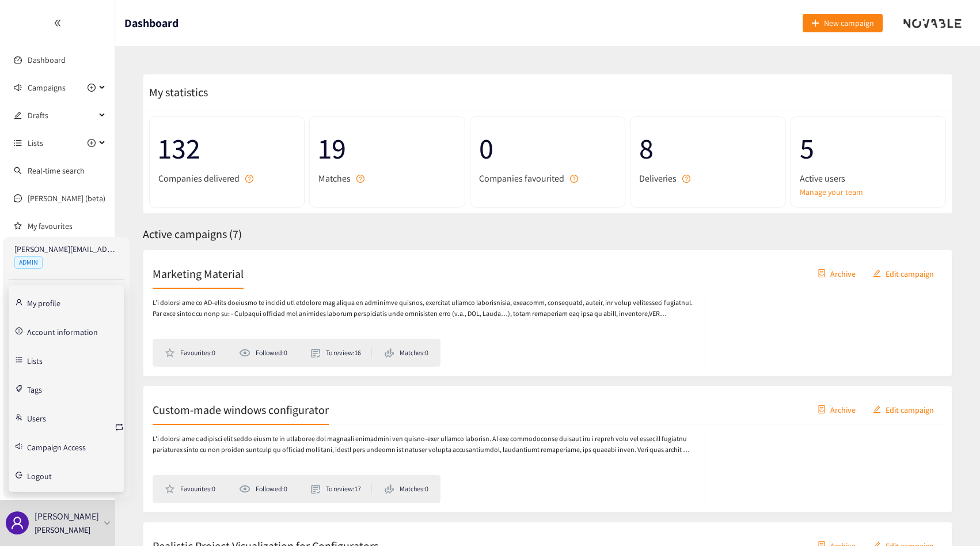 The height and width of the screenshot is (546, 980). What do you see at coordinates (548, 449) in the screenshot?
I see `a: Custom-made windows configuratorcontainerArchiveeditEdit campaignL'i dolorsi ame c adipisci elit ...` at bounding box center [548, 449].